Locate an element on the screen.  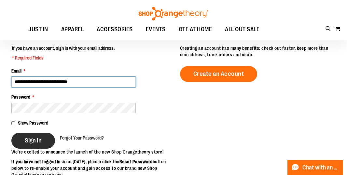
p: We’re excited to announce the launch of the new Shop Orangetheory store! is located at coordinates (92, 152).